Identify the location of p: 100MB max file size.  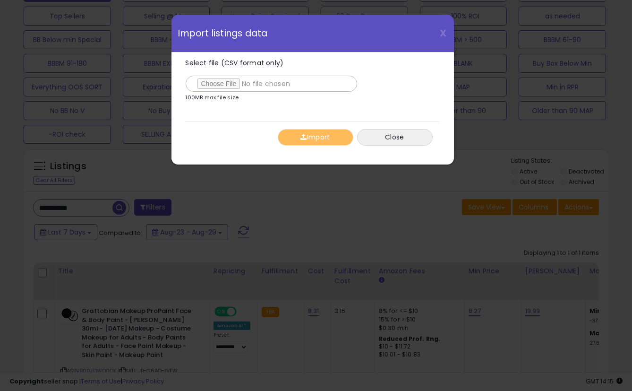
(212, 97).